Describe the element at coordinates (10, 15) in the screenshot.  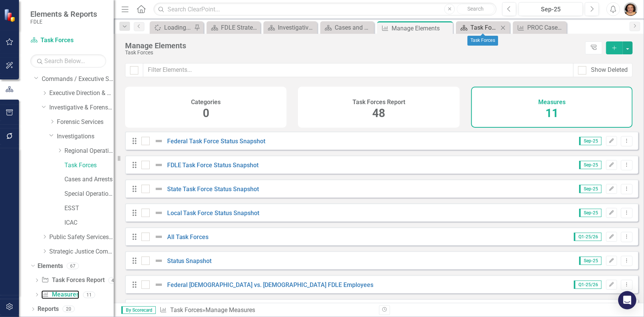
I see `img: ClearPoint Strategy` at that location.